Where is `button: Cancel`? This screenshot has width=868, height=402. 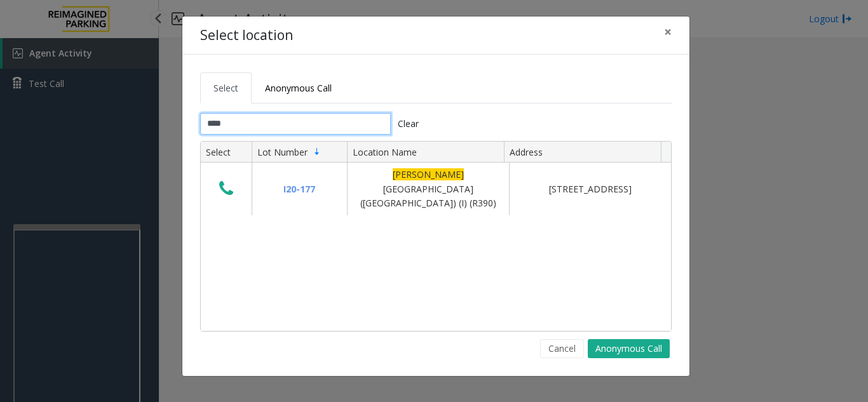 button: Cancel is located at coordinates (562, 349).